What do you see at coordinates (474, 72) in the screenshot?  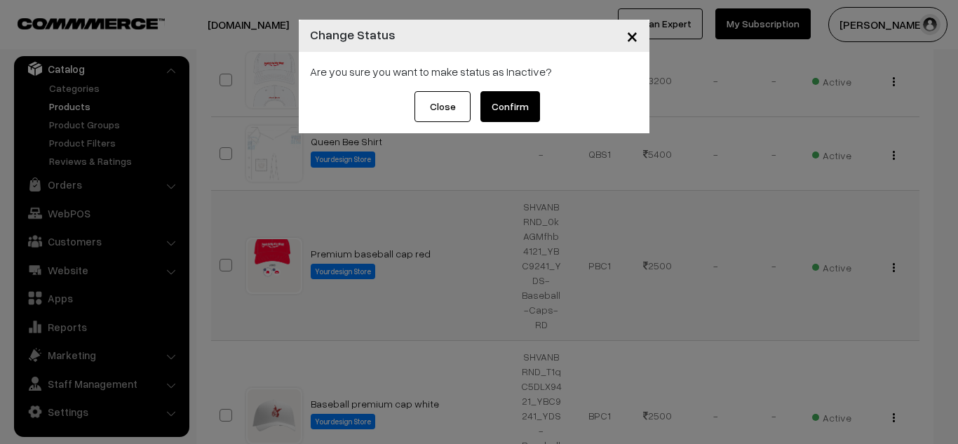 I see `div: Are you sure you want to make status as Inactive?` at bounding box center [474, 72].